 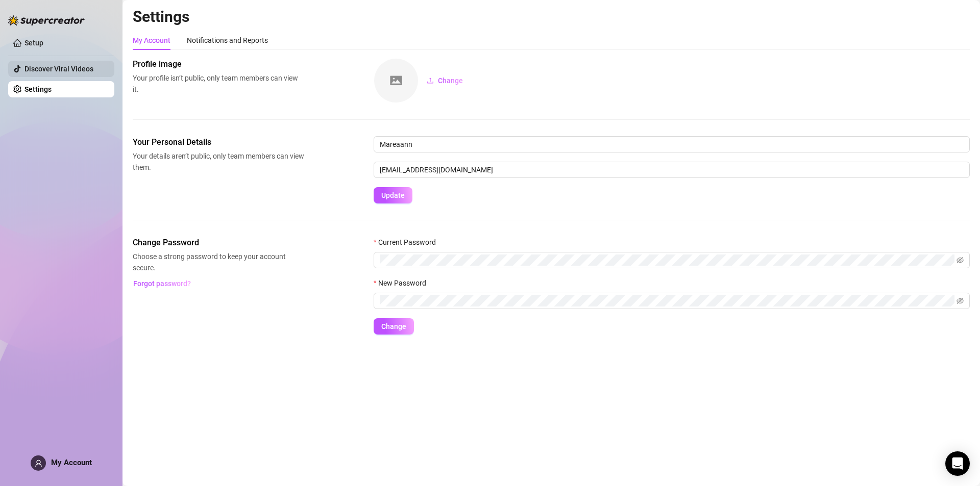 I want to click on div: My Account, so click(x=152, y=40).